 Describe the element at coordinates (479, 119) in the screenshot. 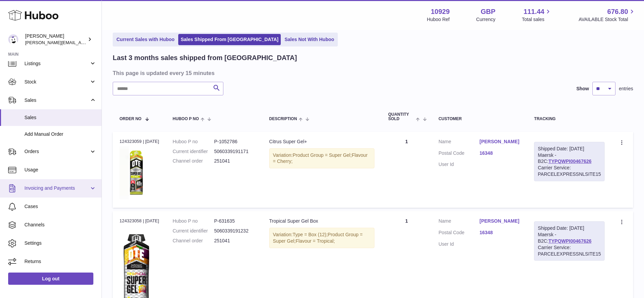

I see `div: Customer` at that location.